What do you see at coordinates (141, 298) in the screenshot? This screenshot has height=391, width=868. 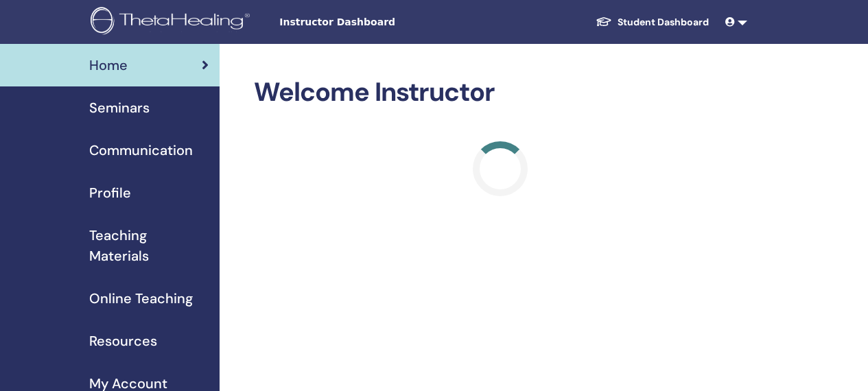 I see `span: Online Teaching` at bounding box center [141, 298].